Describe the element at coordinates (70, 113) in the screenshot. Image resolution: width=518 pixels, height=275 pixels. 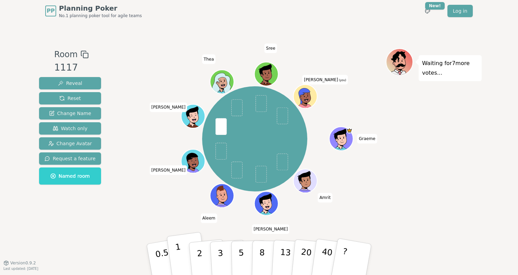
I see `button: Change Name` at that location.